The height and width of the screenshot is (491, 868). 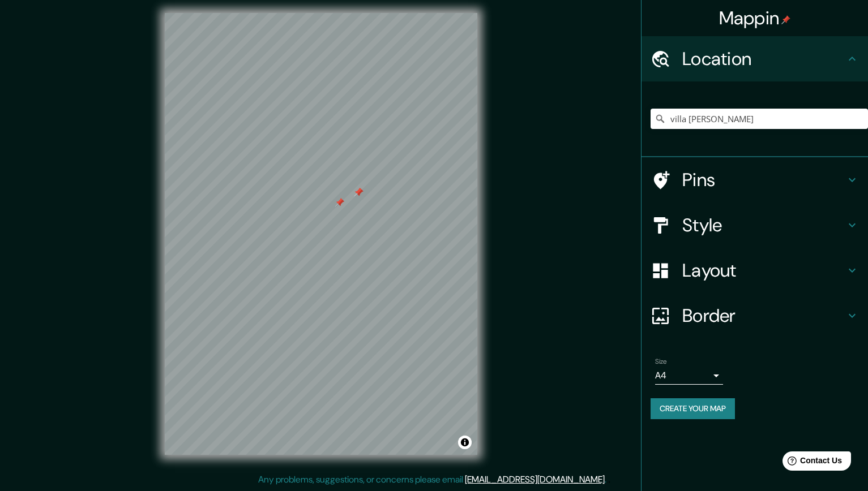 I want to click on canvas: Map, so click(x=321, y=234).